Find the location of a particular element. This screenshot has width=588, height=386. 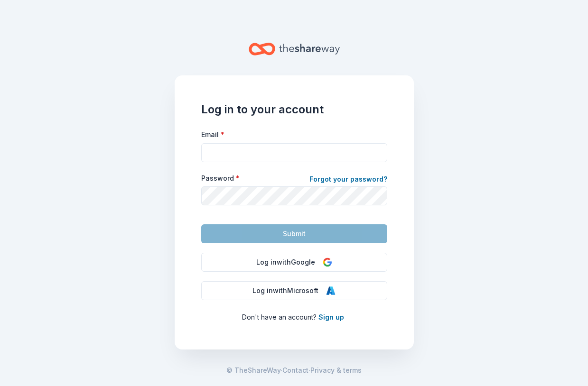

label: Password is located at coordinates (220, 178).